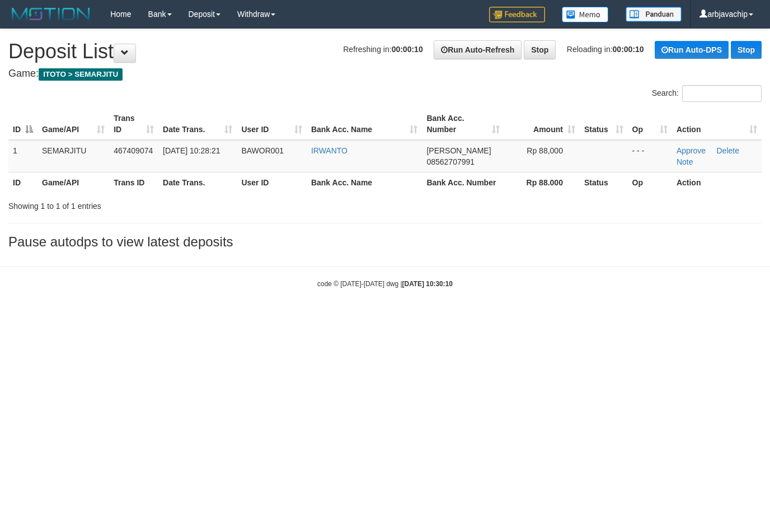 This screenshot has width=770, height=532. I want to click on h3: Pause autodps to view latest deposits, so click(385, 242).